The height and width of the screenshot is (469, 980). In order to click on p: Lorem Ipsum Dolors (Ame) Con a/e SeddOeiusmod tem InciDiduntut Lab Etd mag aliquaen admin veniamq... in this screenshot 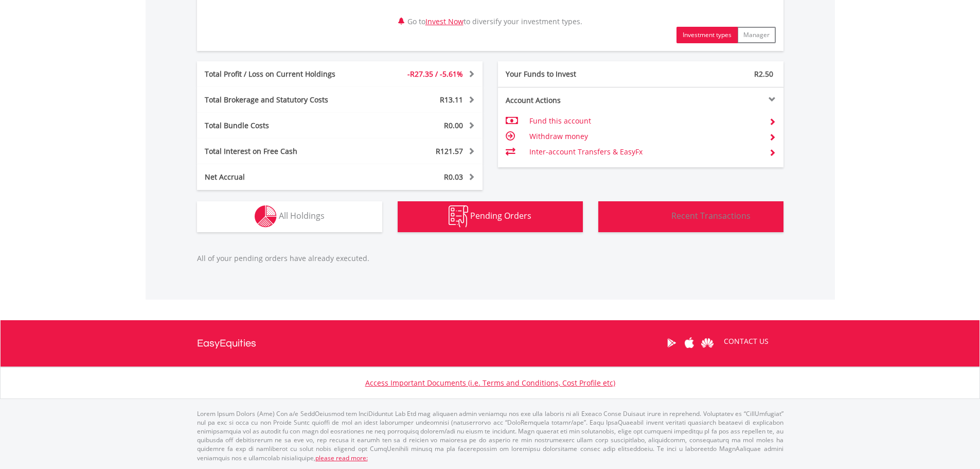, I will do `click(490, 436)`.